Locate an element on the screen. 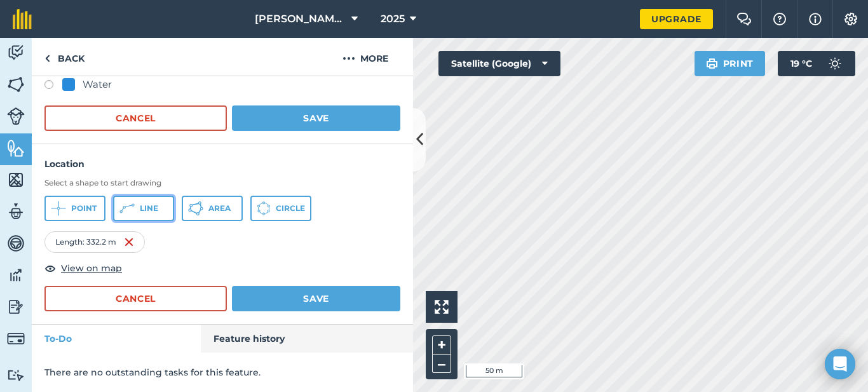  button: Area is located at coordinates (212, 208).